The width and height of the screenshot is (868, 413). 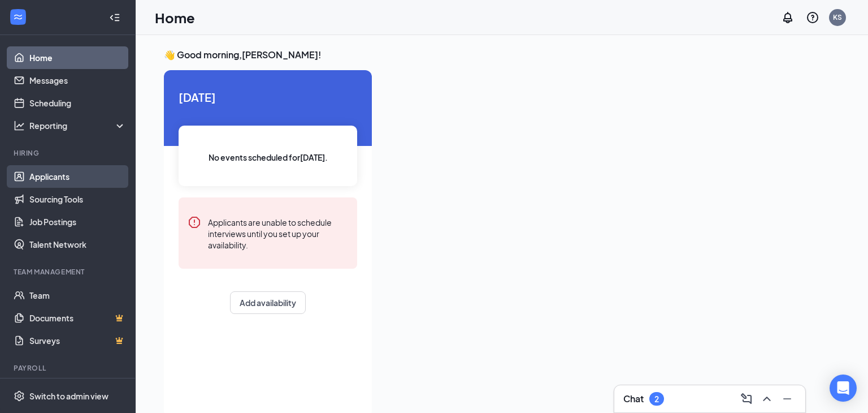 What do you see at coordinates (78, 222) in the screenshot?
I see `a: Job Postings` at bounding box center [78, 222].